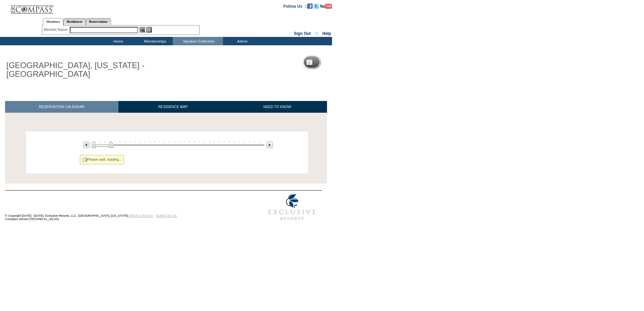 The image size is (644, 311). I want to click on td: Follow Us ::, so click(295, 6).